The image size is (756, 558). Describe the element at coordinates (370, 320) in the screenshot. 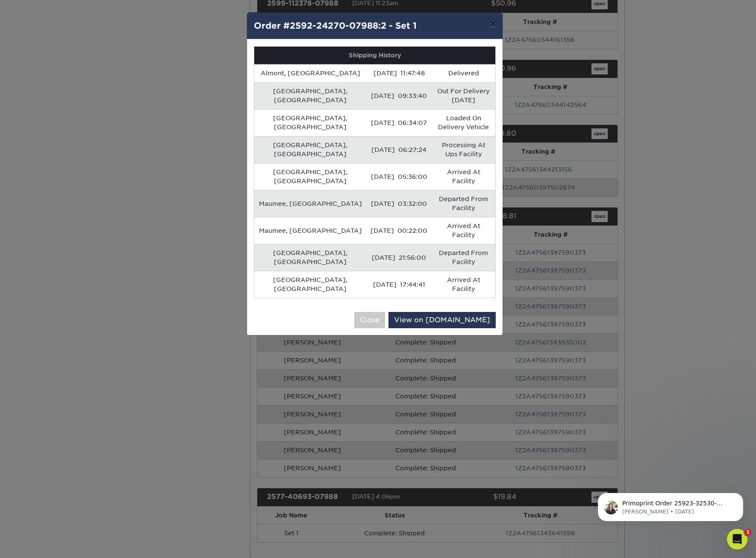

I see `button: Close` at that location.